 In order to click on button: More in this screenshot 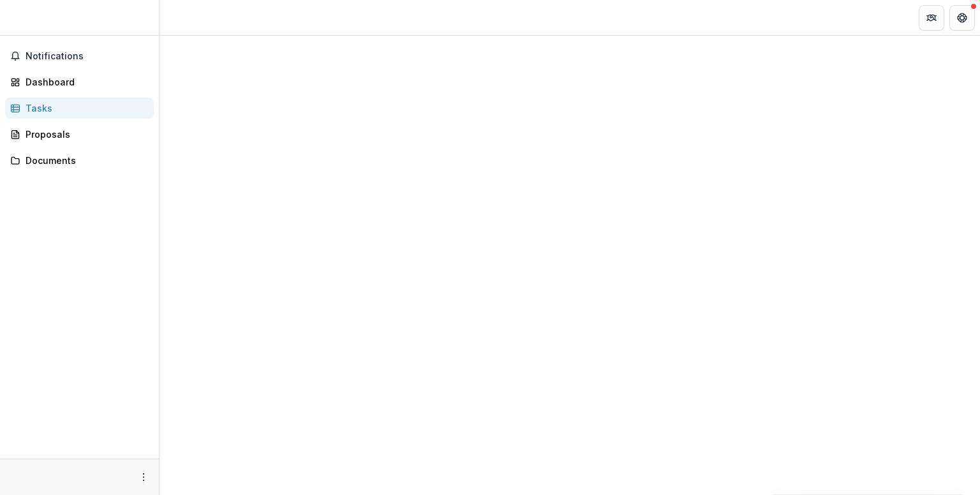, I will do `click(143, 477)`.